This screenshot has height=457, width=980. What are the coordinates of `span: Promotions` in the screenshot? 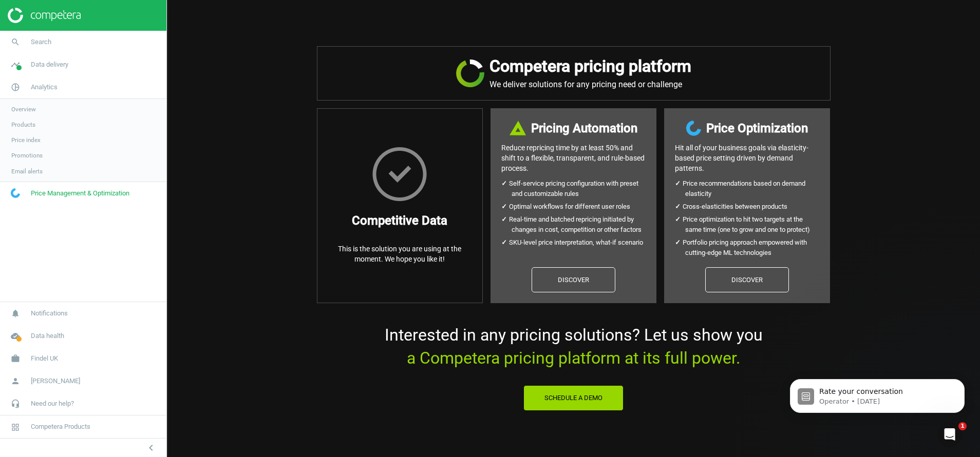 It's located at (27, 155).